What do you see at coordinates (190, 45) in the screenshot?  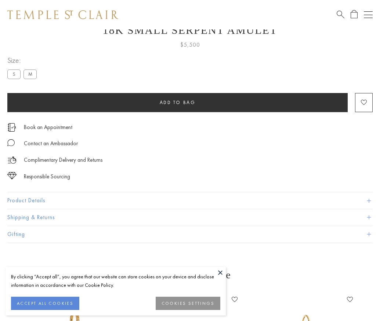 I see `span: $5,500` at bounding box center [190, 45].